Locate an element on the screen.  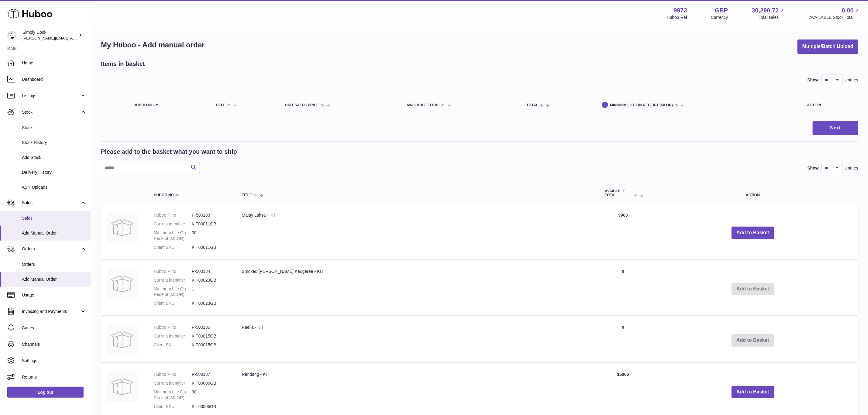
span: Stock History is located at coordinates (54, 142).